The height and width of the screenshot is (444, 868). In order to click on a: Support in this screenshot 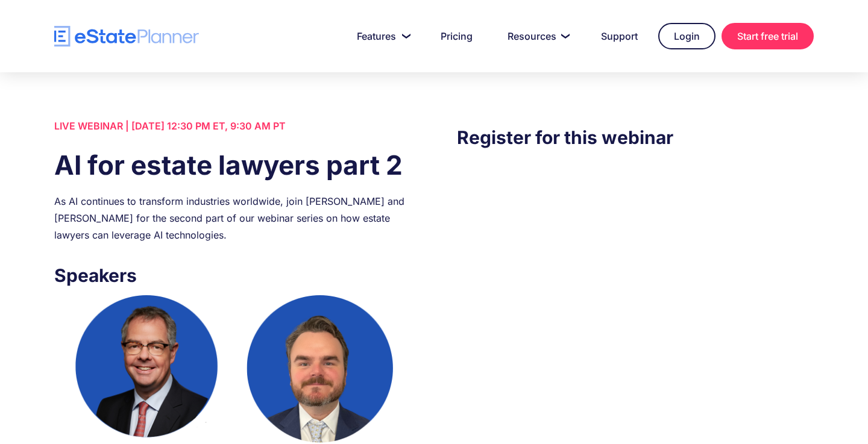, I will do `click(619, 36)`.